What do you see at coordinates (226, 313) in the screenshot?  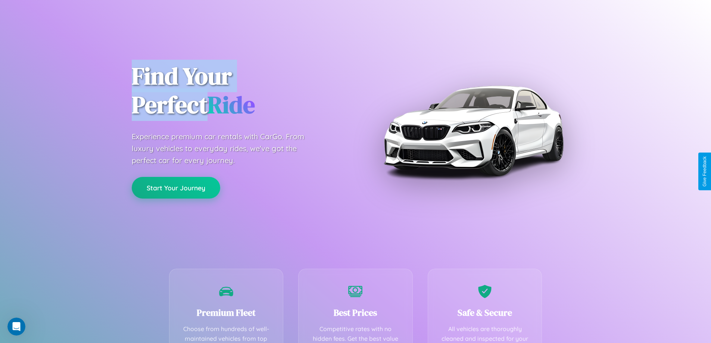 I see `h3: Premium Fleet` at bounding box center [226, 313].